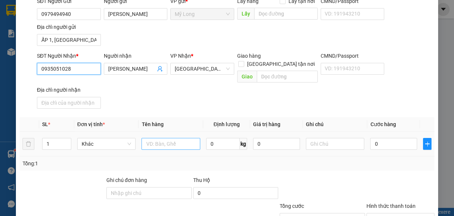 The width and height of the screenshot is (454, 216). I want to click on span: Thu Hộ, so click(201, 180).